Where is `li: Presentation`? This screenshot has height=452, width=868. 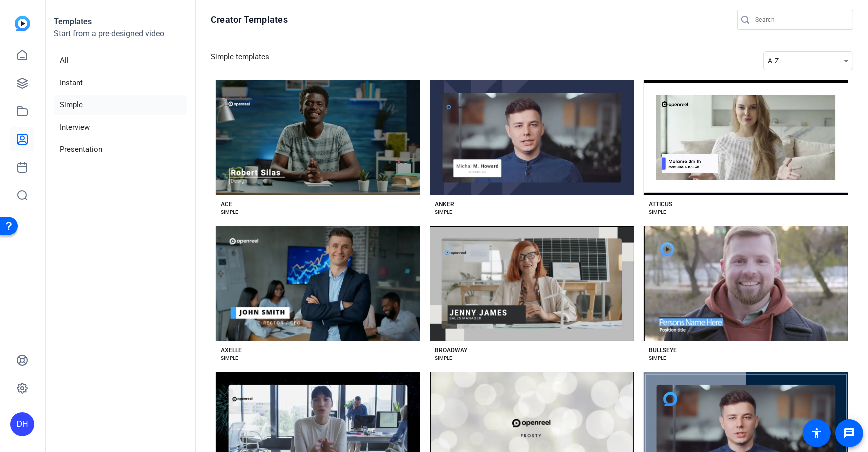 li: Presentation is located at coordinates (120, 150).